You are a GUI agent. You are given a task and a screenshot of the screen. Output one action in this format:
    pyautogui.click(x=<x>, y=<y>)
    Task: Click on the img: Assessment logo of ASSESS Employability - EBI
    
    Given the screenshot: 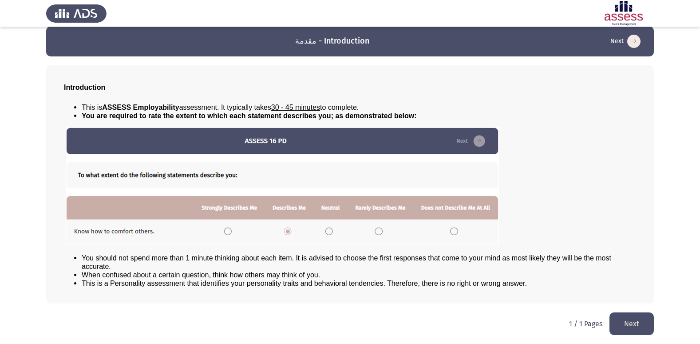 What is the action you would take?
    pyautogui.click(x=624, y=13)
    